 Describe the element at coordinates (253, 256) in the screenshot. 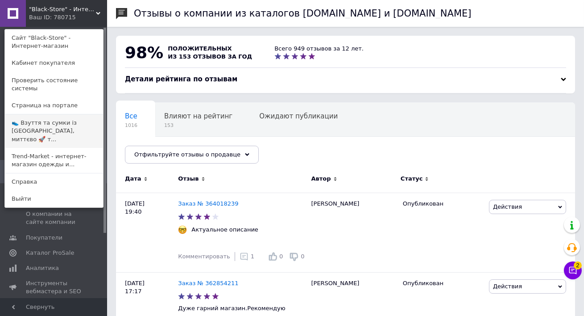

I see `span: 1` at that location.